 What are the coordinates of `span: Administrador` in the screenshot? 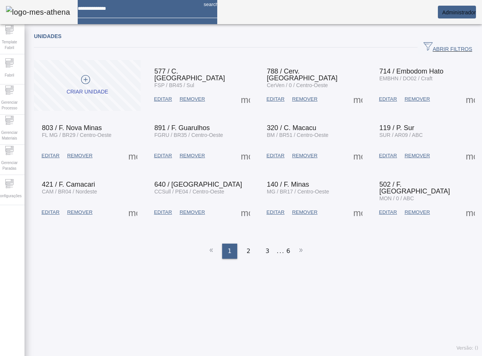 It's located at (459, 12).